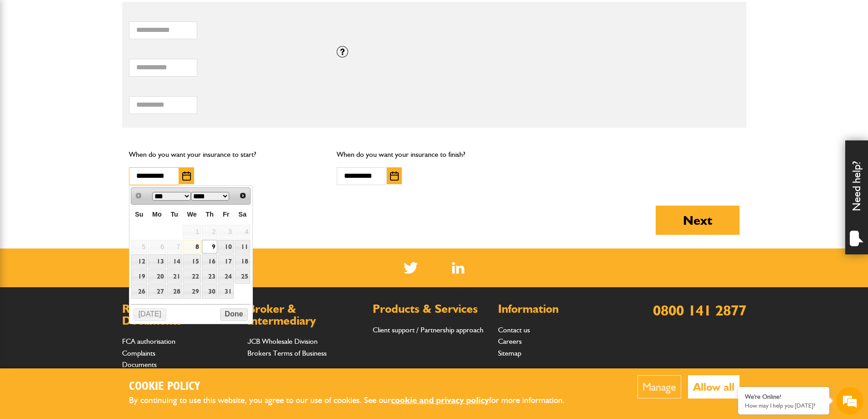 This screenshot has height=419, width=868. Describe the element at coordinates (148, 341) in the screenshot. I see `a: FCA authorisation` at that location.